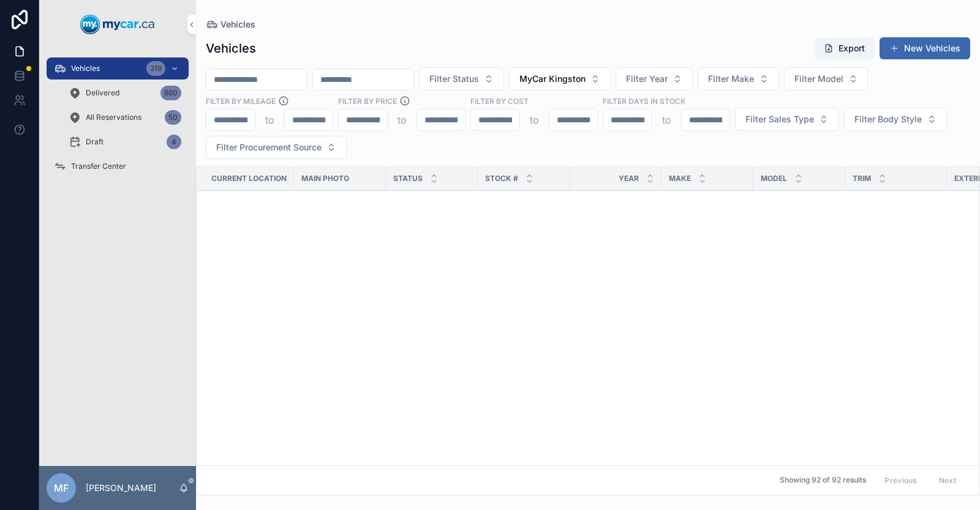 This screenshot has height=510, width=980. I want to click on a: Vehicles319, so click(117, 68).